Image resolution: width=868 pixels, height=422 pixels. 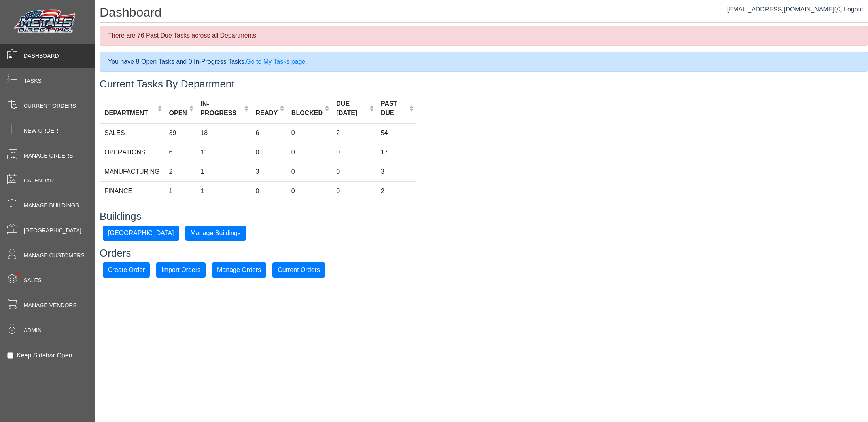 I want to click on div: PAST DUE, so click(x=394, y=108).